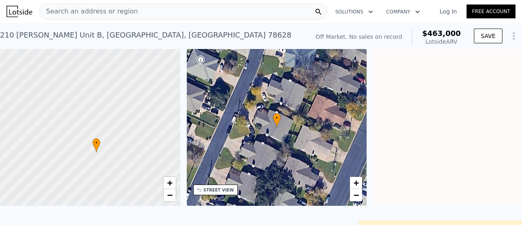  What do you see at coordinates (359, 37) in the screenshot?
I see `div: Off Market. No sales on record` at bounding box center [359, 37].